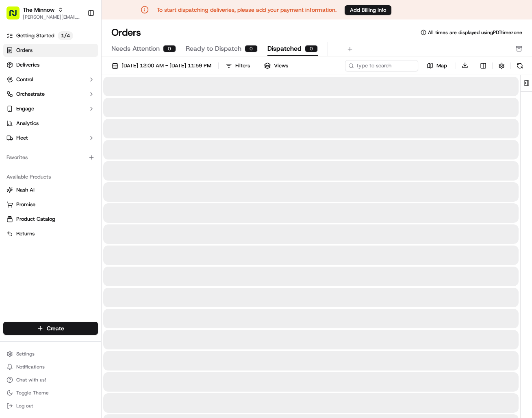  What do you see at coordinates (99, 185) in the screenshot?
I see `a: 💻API Documentation` at bounding box center [99, 185].